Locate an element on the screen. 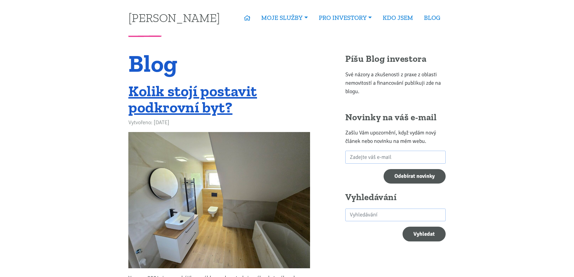 This screenshot has width=574, height=277. input: Odebírat novinky is located at coordinates (415, 176).